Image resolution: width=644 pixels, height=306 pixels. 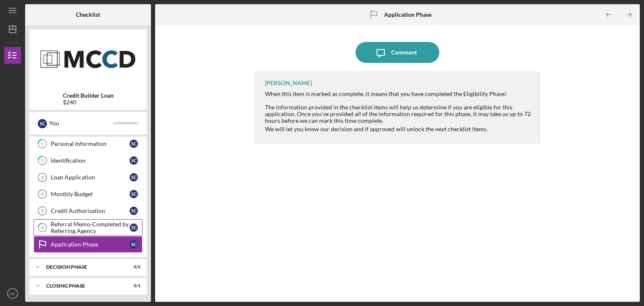 What do you see at coordinates (397, 53) in the screenshot?
I see `button: Comment` at bounding box center [397, 53].